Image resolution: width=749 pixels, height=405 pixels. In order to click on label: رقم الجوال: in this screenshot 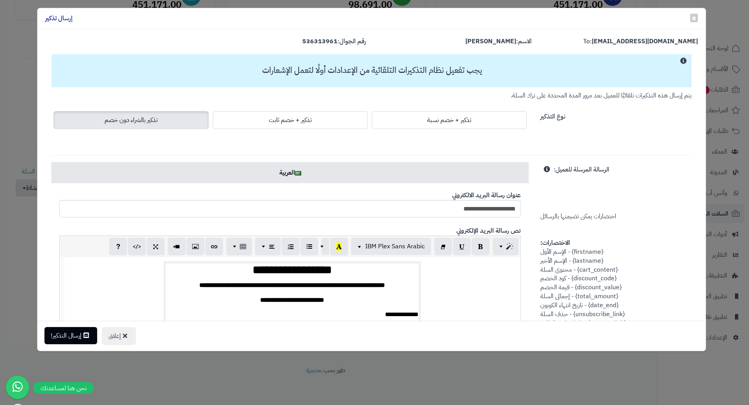, I will do `click(334, 41)`.